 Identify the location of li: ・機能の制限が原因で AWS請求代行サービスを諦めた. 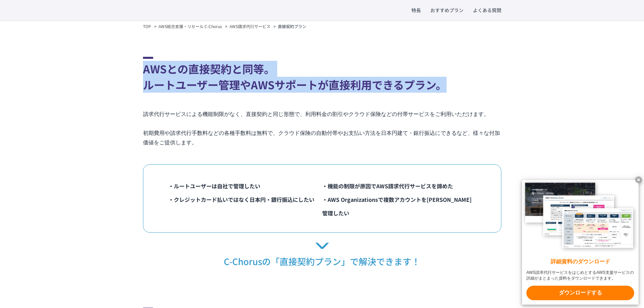
(399, 186).